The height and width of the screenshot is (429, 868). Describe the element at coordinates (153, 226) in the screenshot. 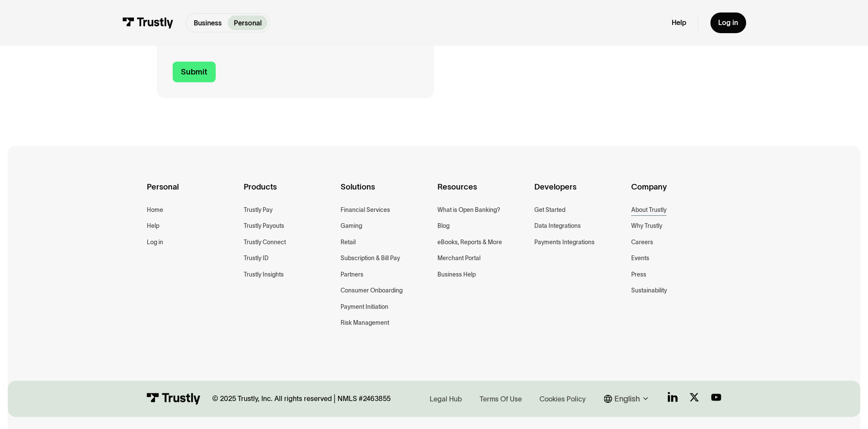

I see `div: Help` at that location.